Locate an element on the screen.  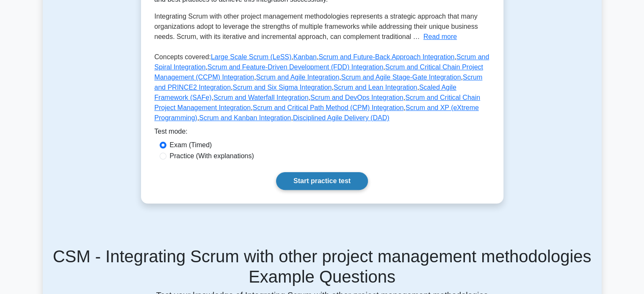
a: Scrum and Agile Integration is located at coordinates (298, 77).